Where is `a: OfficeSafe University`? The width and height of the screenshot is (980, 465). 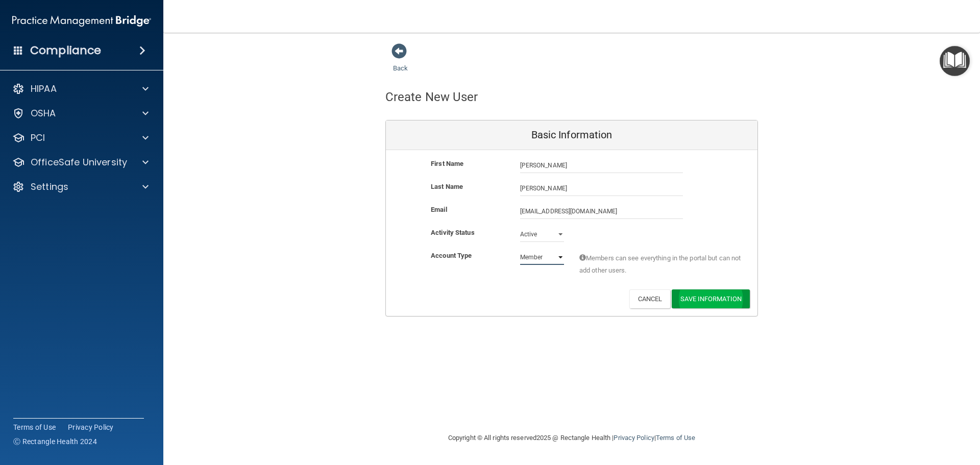
a: OfficeSafe University is located at coordinates (80, 162).